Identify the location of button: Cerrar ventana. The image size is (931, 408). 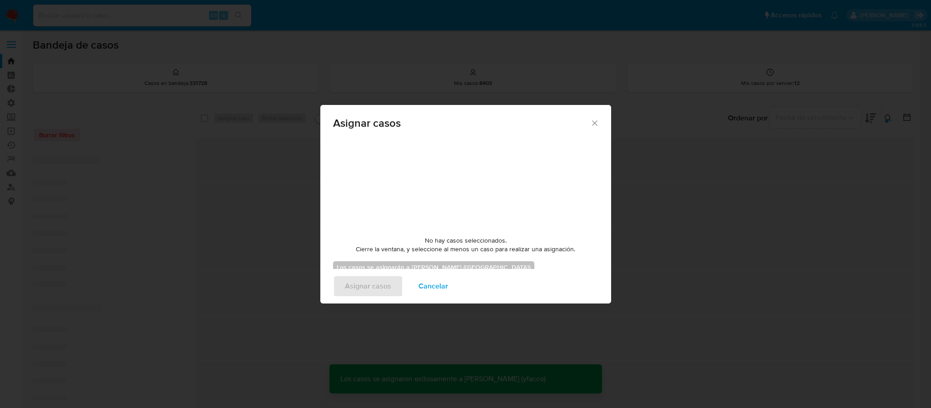
(594, 123).